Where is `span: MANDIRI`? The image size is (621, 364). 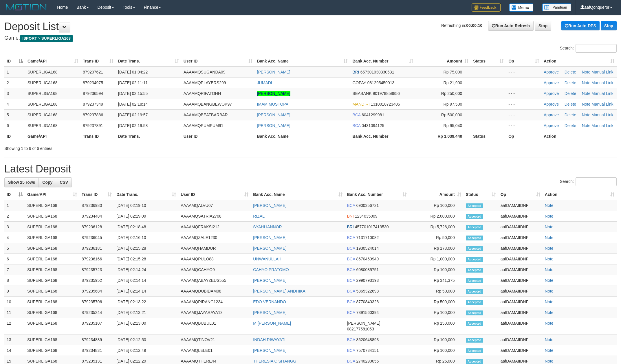
span: MANDIRI is located at coordinates (361, 105).